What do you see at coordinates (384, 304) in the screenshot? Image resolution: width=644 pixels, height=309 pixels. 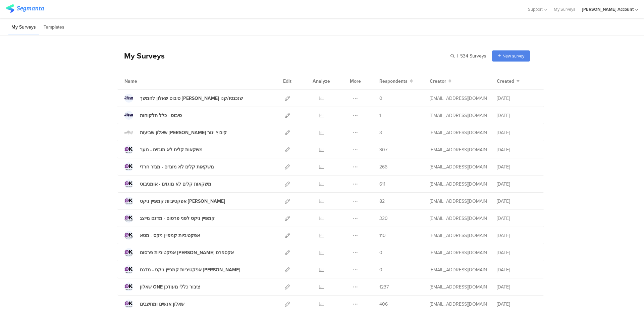 I see `span: 406` at bounding box center [384, 304].